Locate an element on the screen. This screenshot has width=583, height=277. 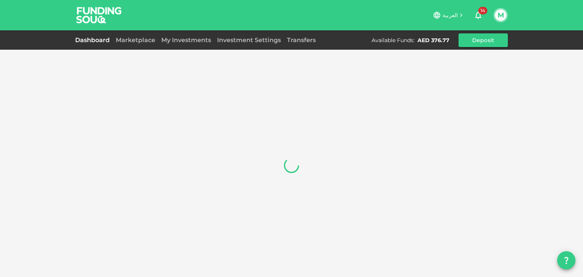
button: Deposit is located at coordinates (484, 40).